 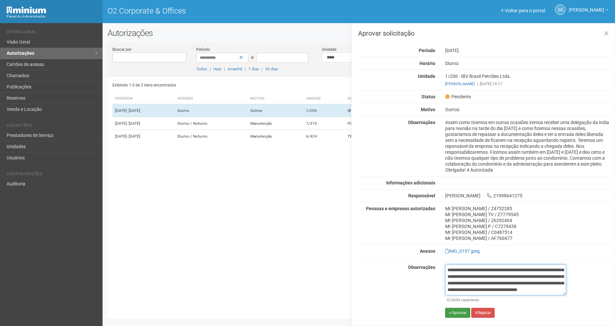 What do you see at coordinates (122, 49) in the screenshot?
I see `label: Buscar por` at bounding box center [122, 49].